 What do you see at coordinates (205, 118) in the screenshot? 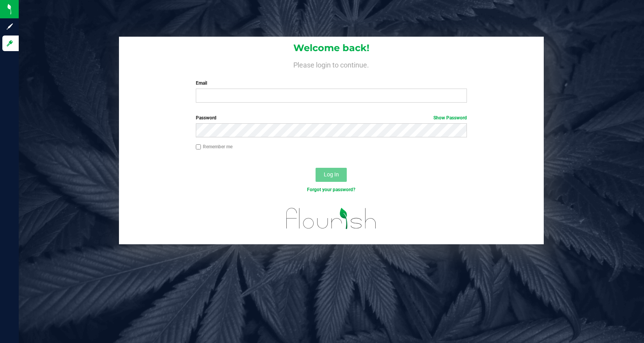
I see `span: Password` at bounding box center [205, 118].